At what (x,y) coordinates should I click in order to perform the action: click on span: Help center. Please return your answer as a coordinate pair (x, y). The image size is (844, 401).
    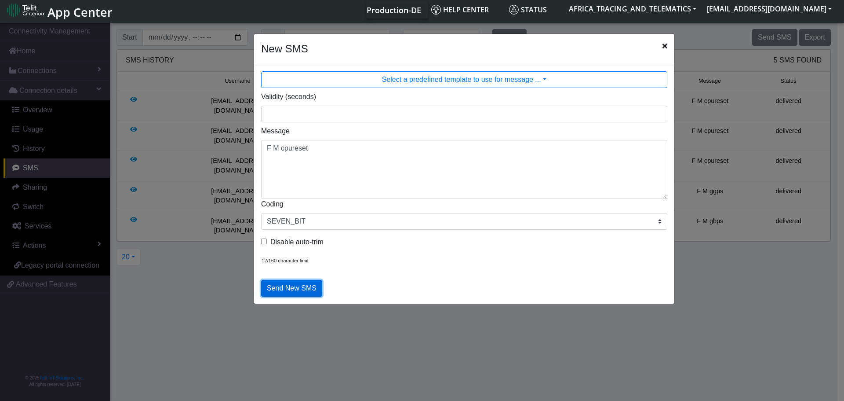
    Looking at the image, I should click on (460, 10).